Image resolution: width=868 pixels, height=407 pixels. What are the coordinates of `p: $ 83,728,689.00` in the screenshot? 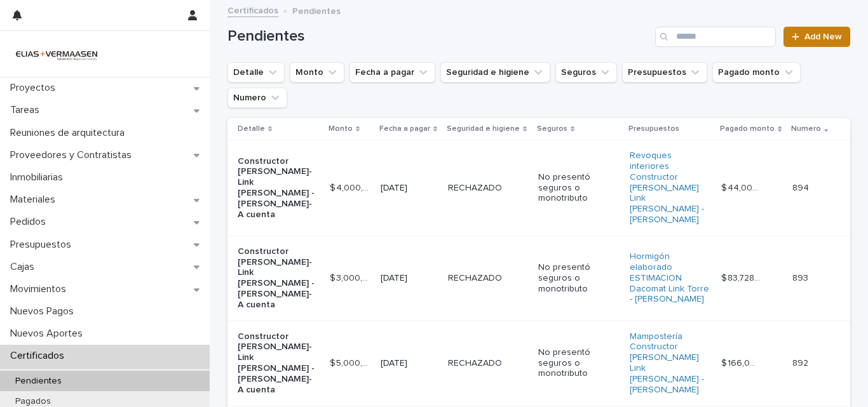 It's located at (743, 277).